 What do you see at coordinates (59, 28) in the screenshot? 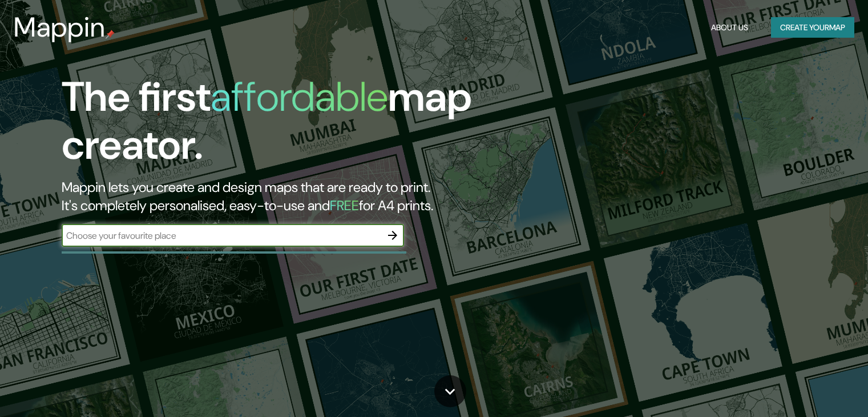
I see `h3: Mappin` at bounding box center [59, 28].